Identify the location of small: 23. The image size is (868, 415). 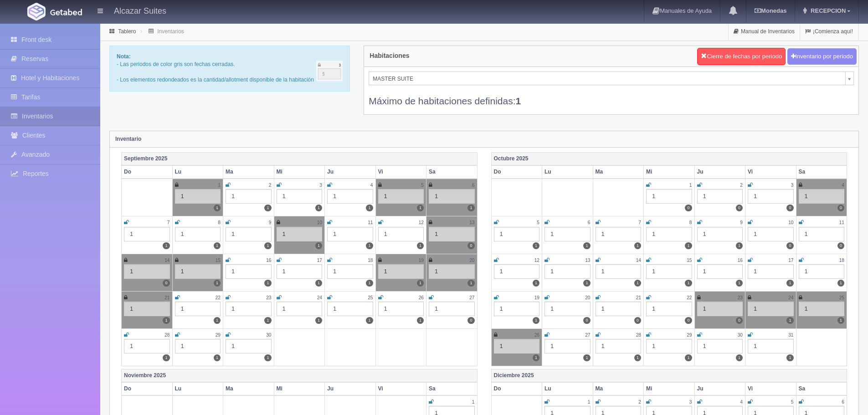
(268, 297).